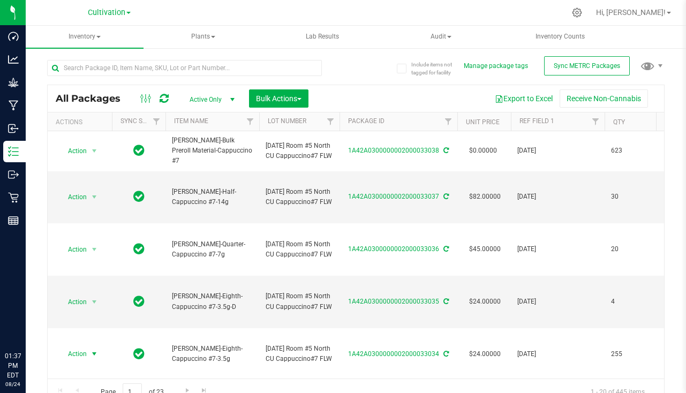 This screenshot has height=393, width=686. I want to click on a: 1A42A0300000002000033036, so click(393, 249).